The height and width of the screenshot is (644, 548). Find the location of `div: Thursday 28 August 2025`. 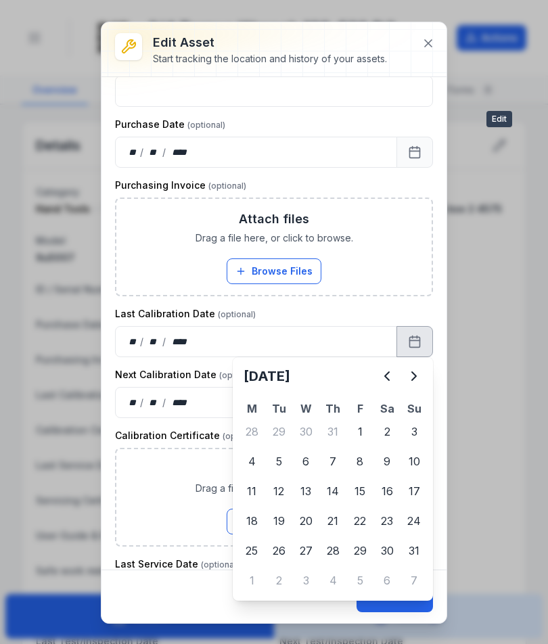

div: Thursday 28 August 2025 is located at coordinates (333, 550).